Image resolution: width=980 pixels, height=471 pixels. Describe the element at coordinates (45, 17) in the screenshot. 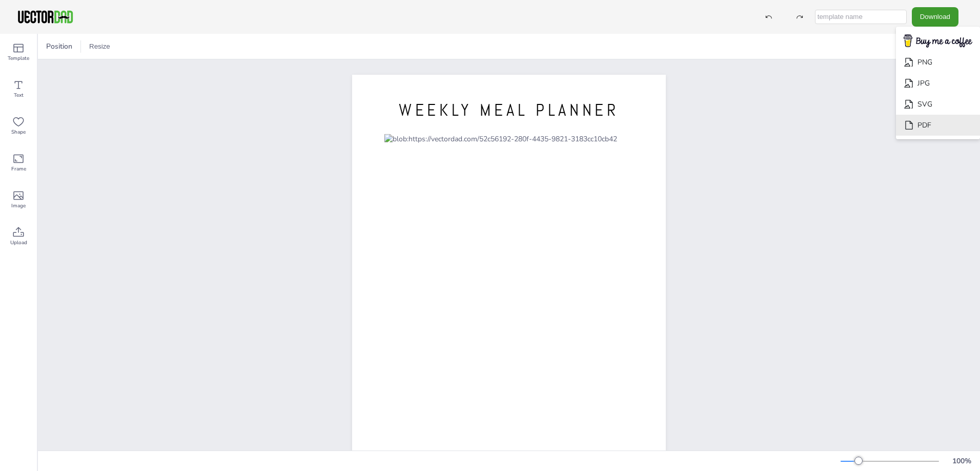

I see `img: VectorDad-1.png` at that location.